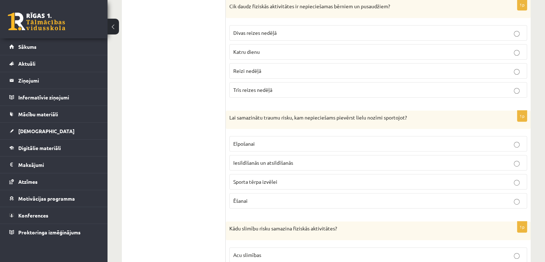 The width and height of the screenshot is (545, 262). What do you see at coordinates (517, 53) in the screenshot?
I see `input: Katru dienu` at bounding box center [517, 53].